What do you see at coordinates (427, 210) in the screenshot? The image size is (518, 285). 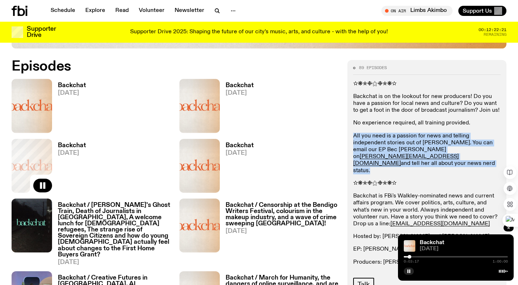 I see `p: Backchat is FBi's Walkley-nominated news and current affairs program. We cover politics, arts, cu...` at bounding box center [427, 210].